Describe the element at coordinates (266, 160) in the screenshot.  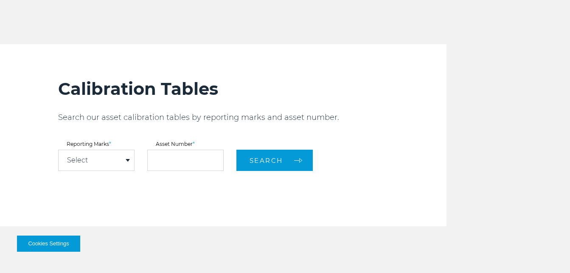
I see `span: Search` at that location.